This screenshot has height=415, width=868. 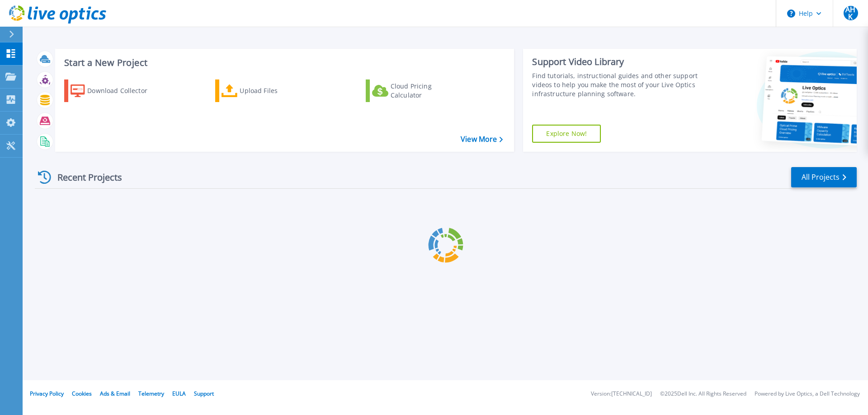 I want to click on a: Telemetry, so click(x=151, y=394).